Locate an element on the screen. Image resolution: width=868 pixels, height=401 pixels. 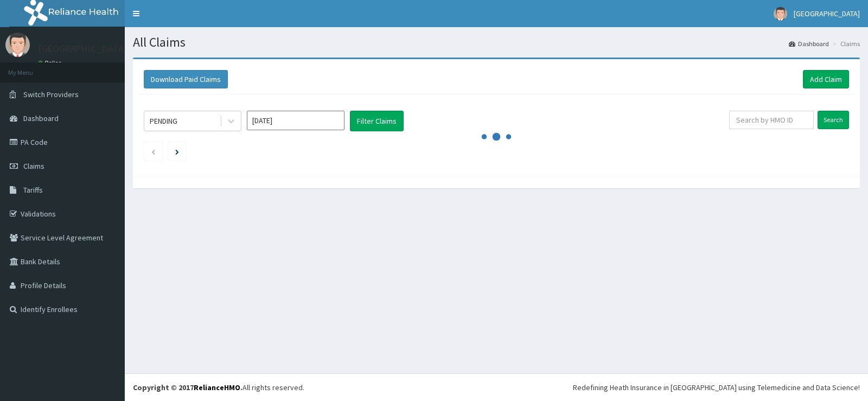
a: Dashboard is located at coordinates (809, 43).